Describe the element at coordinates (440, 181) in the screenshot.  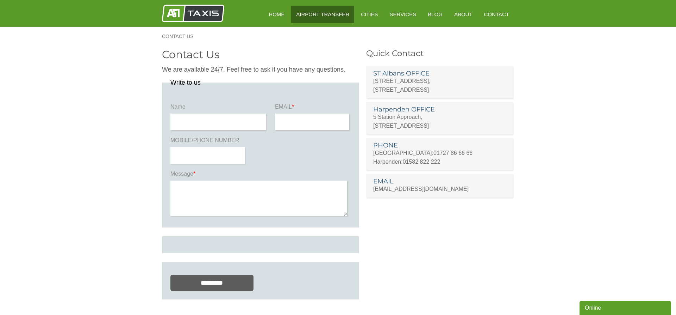
I see `h3: EMAIL` at that location.